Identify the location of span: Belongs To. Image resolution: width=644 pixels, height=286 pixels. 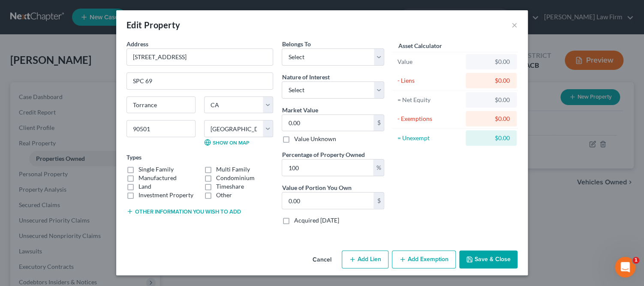
(296, 44).